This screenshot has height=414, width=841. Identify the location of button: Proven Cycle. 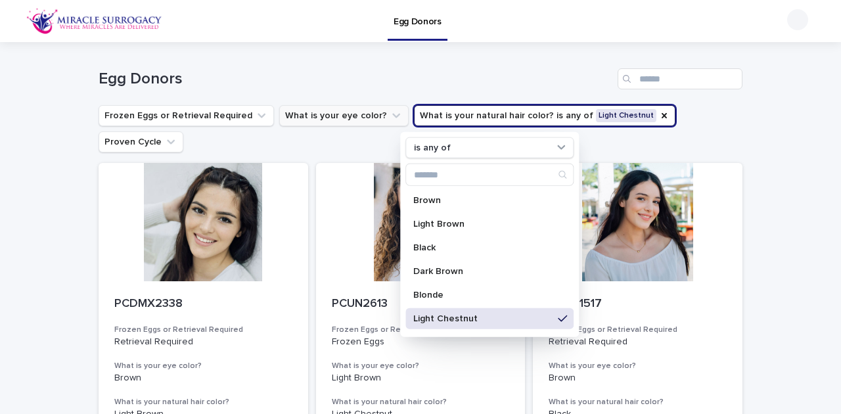
(141, 142).